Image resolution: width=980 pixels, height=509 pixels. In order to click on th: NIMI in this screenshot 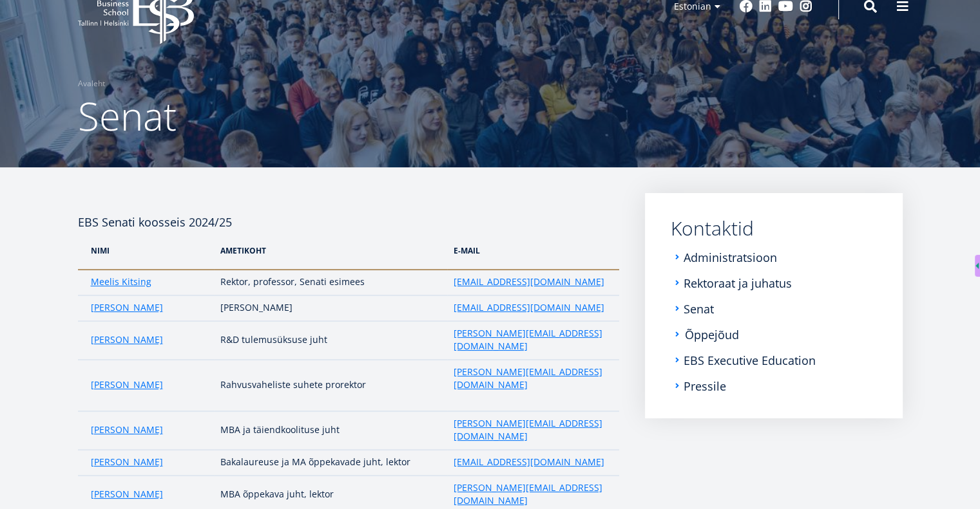, I will do `click(146, 251)`.